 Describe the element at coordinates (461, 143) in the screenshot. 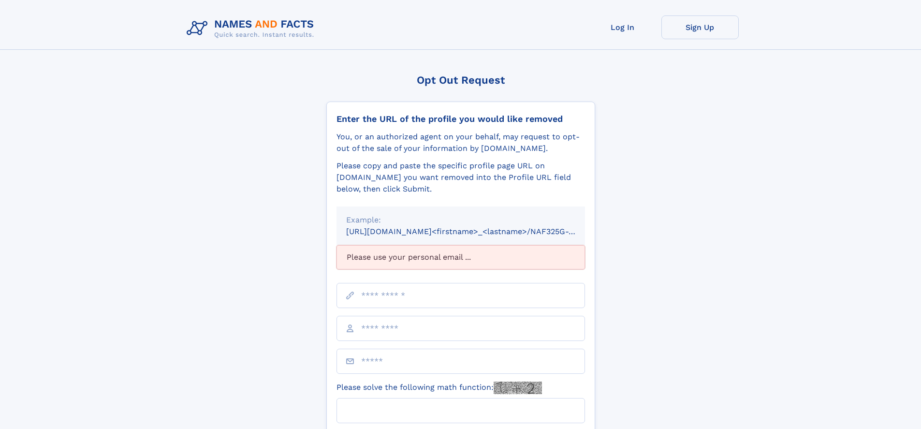

I see `div: You, or an authorized agent on your behalf, may request to opt-out of the sale of your informatio...` at that location.